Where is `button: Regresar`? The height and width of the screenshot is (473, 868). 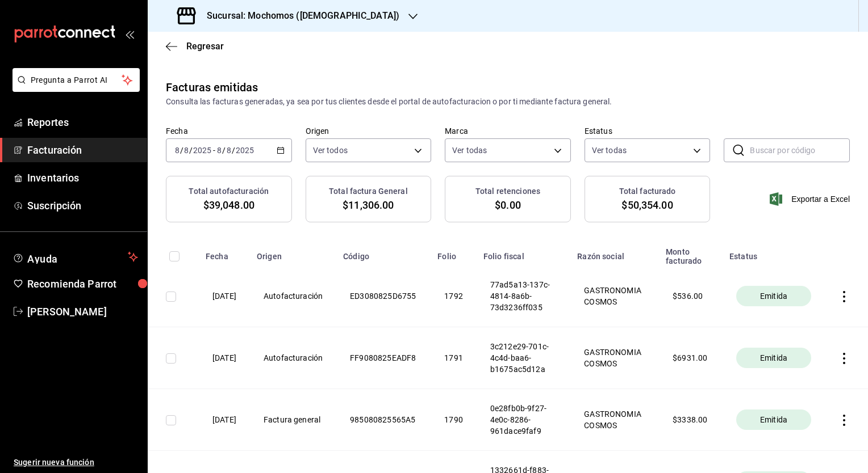
button: Regresar is located at coordinates (195, 46).